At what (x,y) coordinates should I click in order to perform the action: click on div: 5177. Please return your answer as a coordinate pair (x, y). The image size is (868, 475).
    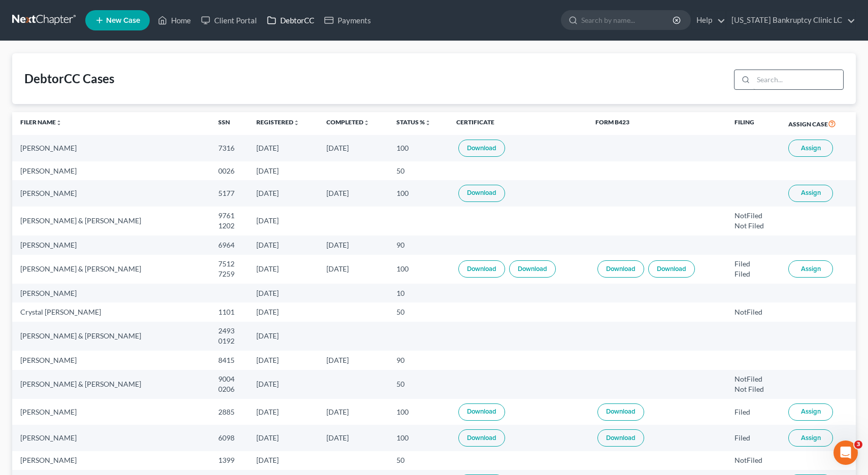
    Looking at the image, I should click on (230, 193).